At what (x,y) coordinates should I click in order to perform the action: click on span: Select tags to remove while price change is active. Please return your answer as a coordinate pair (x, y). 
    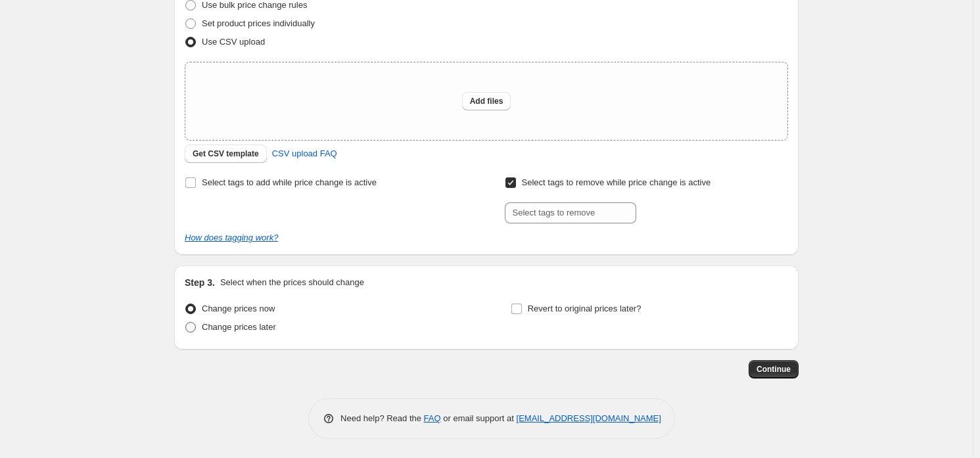
    Looking at the image, I should click on (616, 182).